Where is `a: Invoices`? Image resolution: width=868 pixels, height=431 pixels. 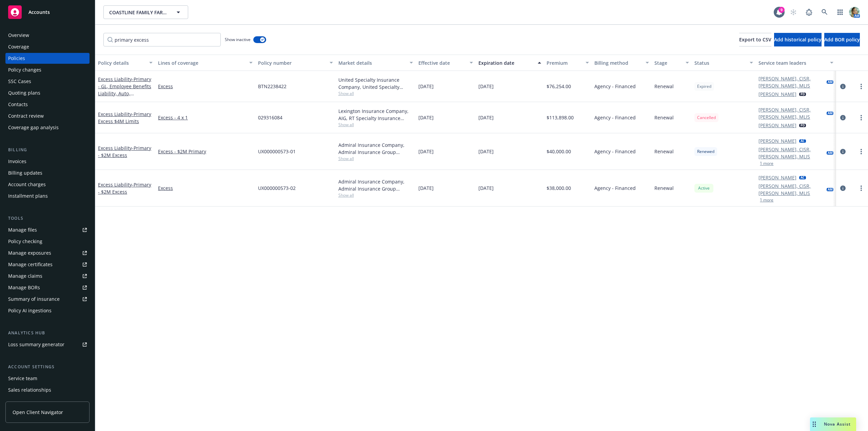
a: Invoices is located at coordinates (47, 161).